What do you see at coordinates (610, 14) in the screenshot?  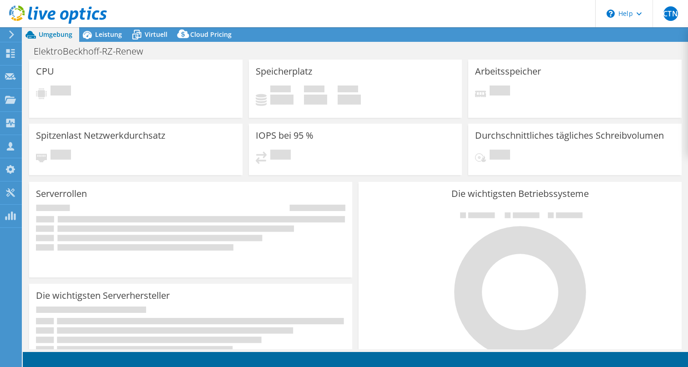 I see `svg: \n` at bounding box center [610, 14].